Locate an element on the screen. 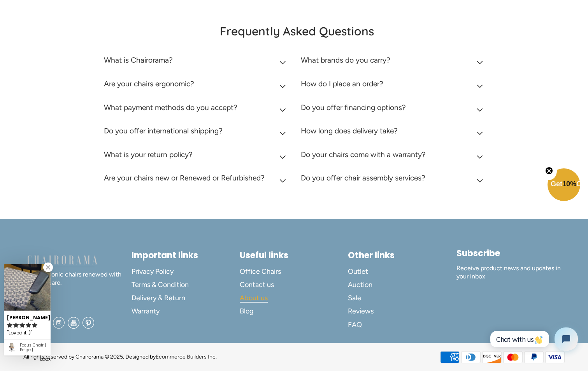  h2: How do I place an order? is located at coordinates (342, 83).